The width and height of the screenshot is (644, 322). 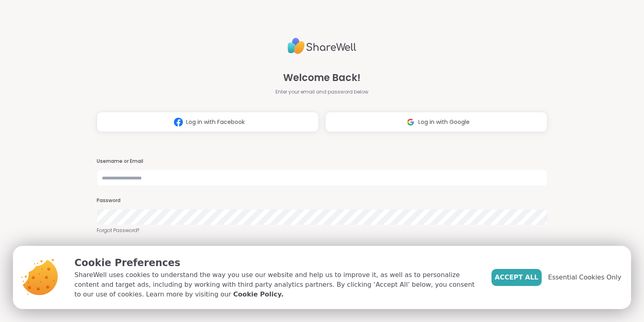 I want to click on img: ShareWell Logo, so click(x=322, y=45).